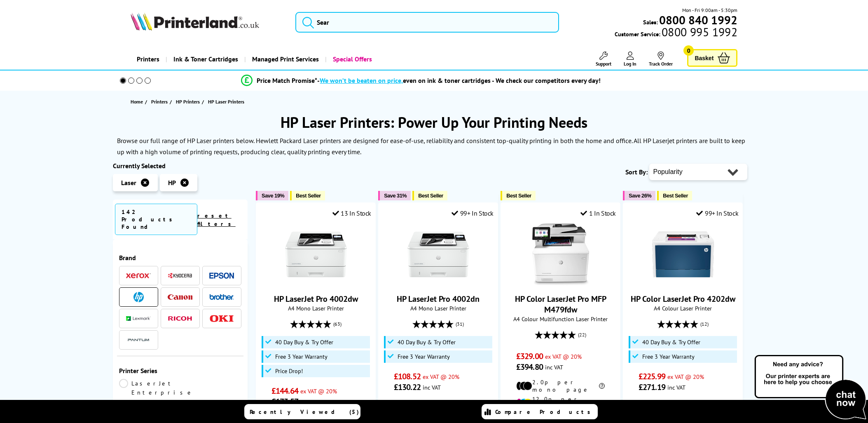  Describe the element at coordinates (713, 58) in the screenshot. I see `a: Basket 0` at that location.